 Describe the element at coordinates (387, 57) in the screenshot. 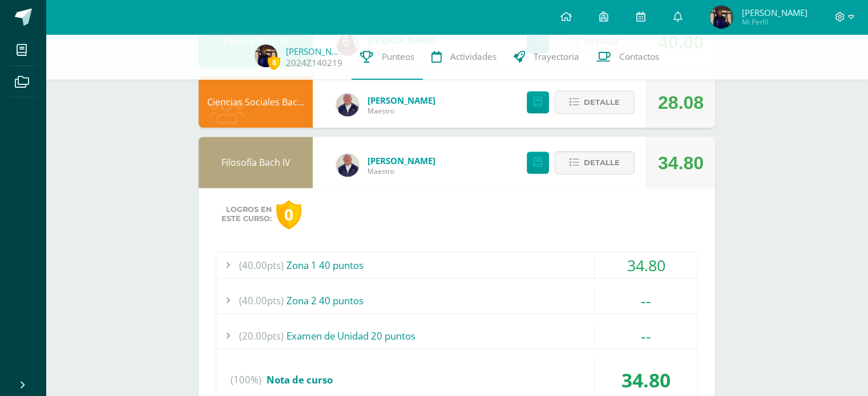

I see `a: Punteos` at that location.